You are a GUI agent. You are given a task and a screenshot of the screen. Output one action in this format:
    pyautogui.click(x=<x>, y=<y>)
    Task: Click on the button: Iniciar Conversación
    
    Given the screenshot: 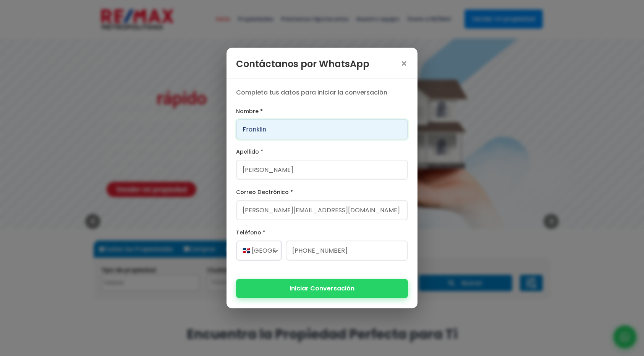 What is the action you would take?
    pyautogui.click(x=322, y=289)
    